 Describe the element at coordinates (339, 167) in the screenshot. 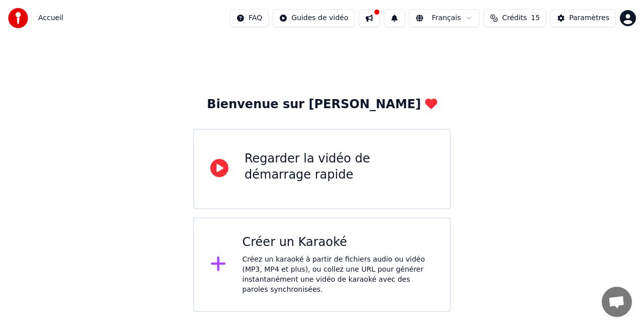

I see `div: Regarder la vidéo de démarrage rapide` at that location.